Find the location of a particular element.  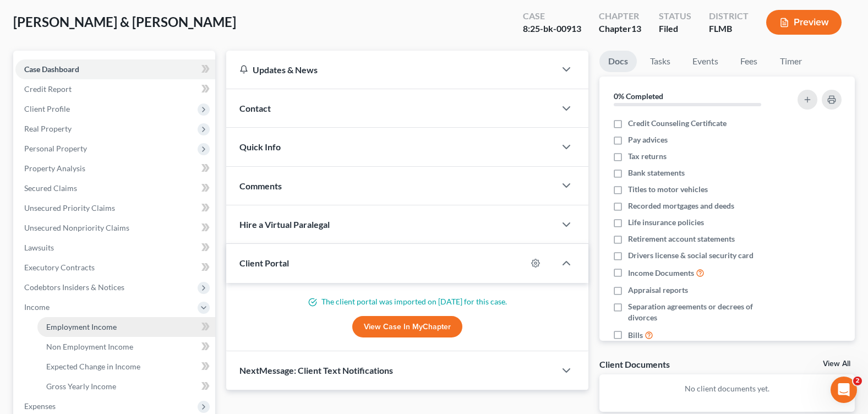

a: Credit Report is located at coordinates (115, 89).